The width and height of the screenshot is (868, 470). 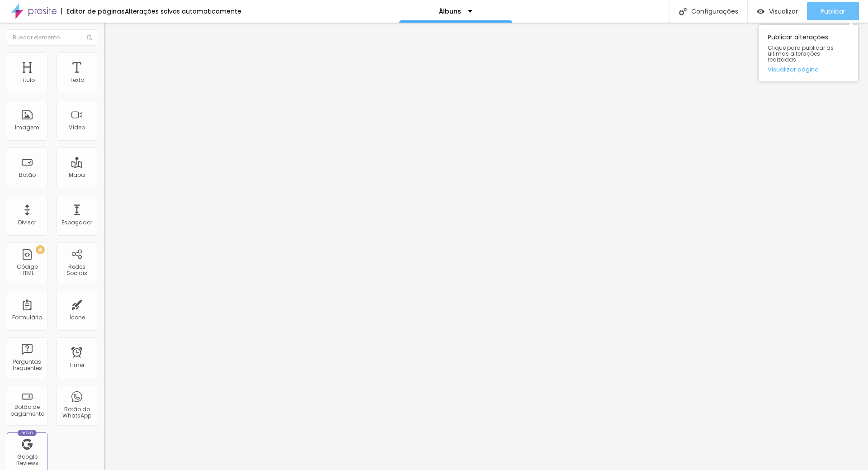 What do you see at coordinates (832, 11) in the screenshot?
I see `span: Publicar` at bounding box center [832, 11].